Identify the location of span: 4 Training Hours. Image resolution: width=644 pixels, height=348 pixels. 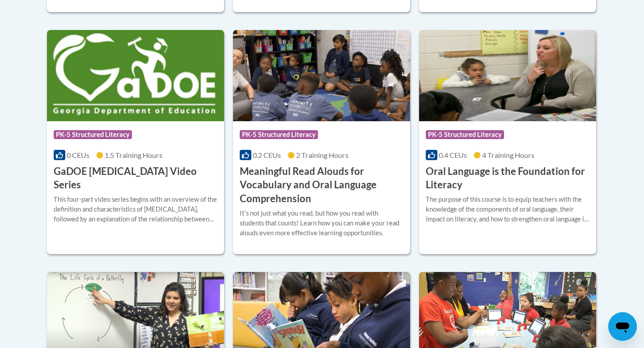
(508, 155).